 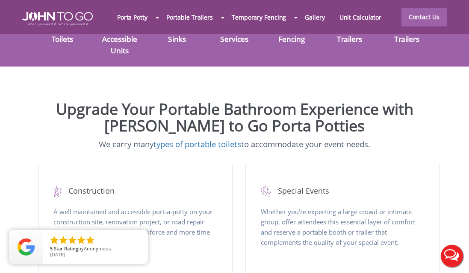 What do you see at coordinates (135, 192) in the screenshot?
I see `a: Construction` at bounding box center [135, 192].